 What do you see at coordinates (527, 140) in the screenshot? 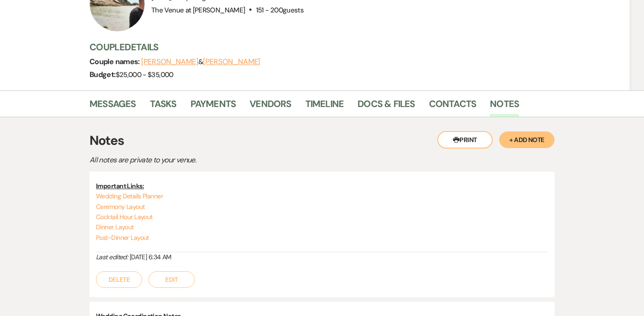
I see `button: + Add Note` at bounding box center [527, 140].